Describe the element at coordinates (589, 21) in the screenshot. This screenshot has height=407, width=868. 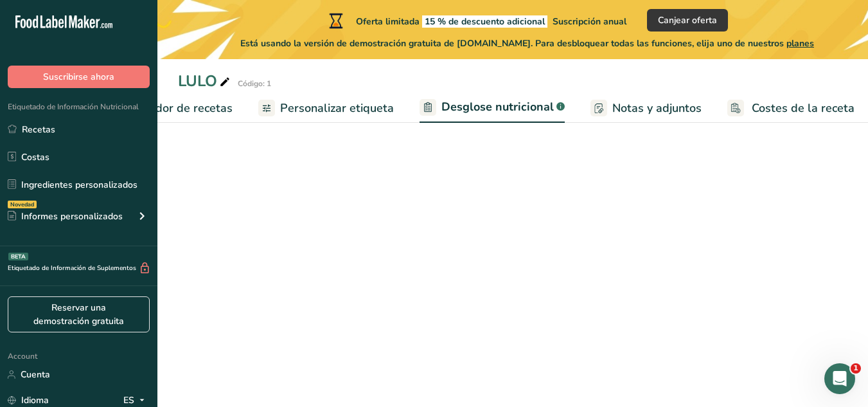
I see `span: Suscripción anual` at that location.